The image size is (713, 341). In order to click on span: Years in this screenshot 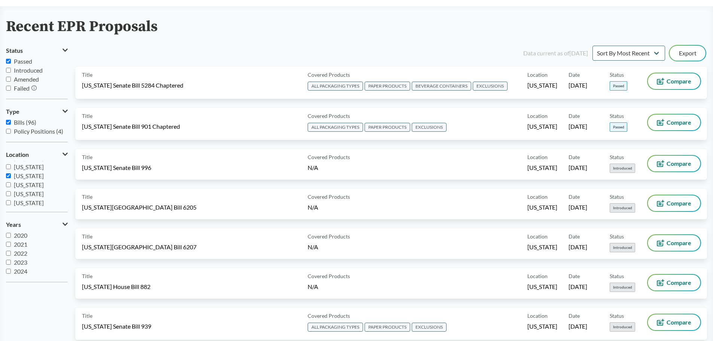, I will do `click(13, 225)`.